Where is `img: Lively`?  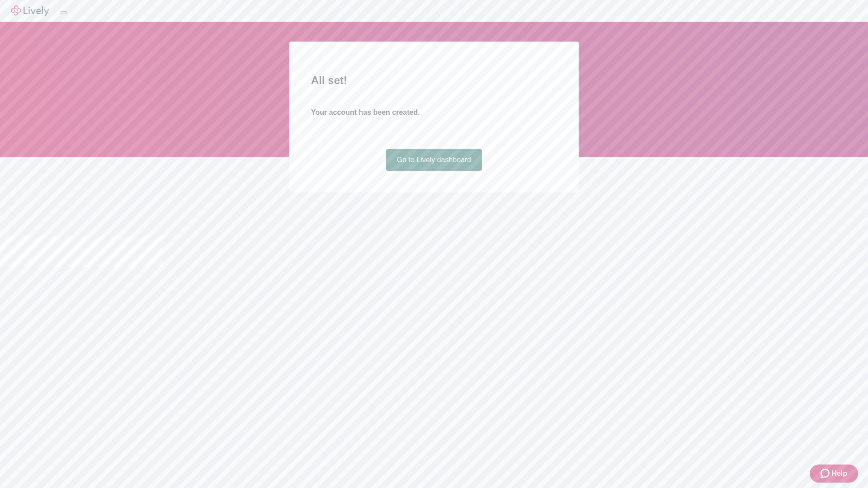
img: Lively is located at coordinates (30, 11).